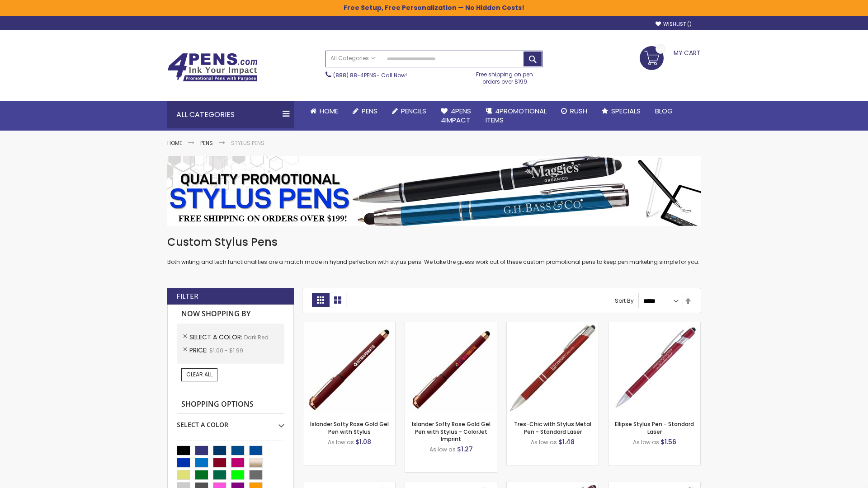 The image size is (868, 488). I want to click on span: - Call Now!, so click(369, 75).